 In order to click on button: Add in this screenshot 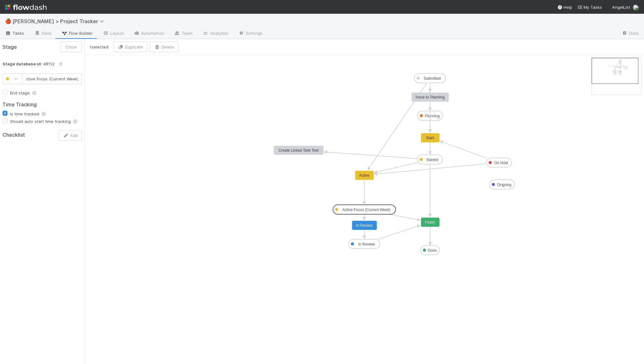, I will do `click(70, 135)`.